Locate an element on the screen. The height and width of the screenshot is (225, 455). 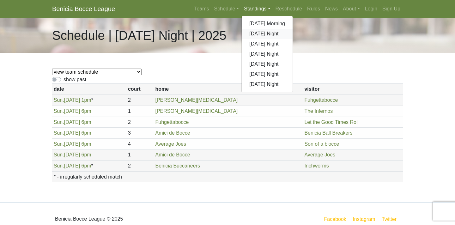
a: Reschedule is located at coordinates (289, 9).